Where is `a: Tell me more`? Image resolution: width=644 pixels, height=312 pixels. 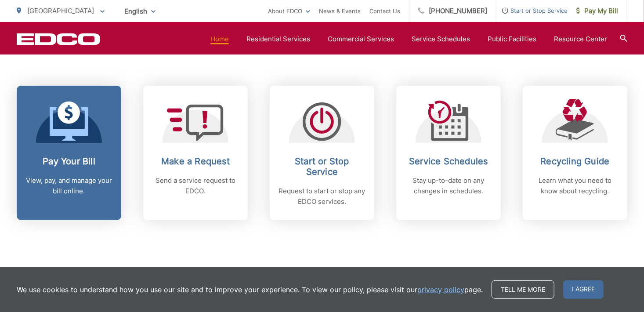
a: Tell me more is located at coordinates (523, 290).